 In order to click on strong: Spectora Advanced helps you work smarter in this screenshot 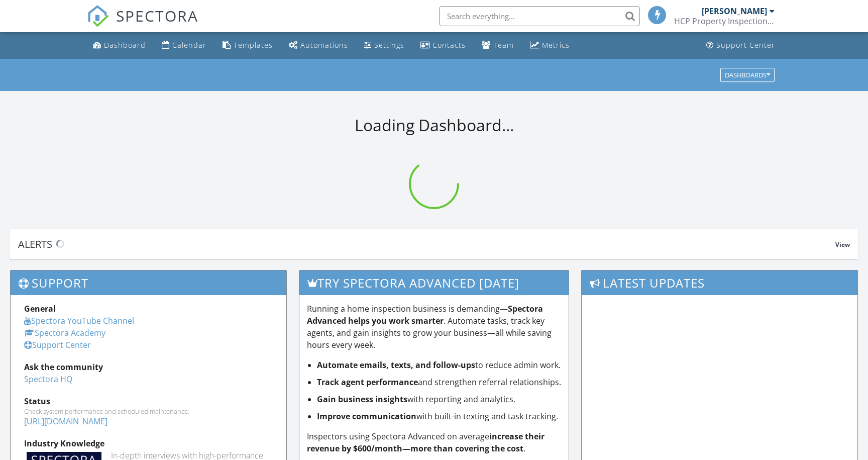, I will do `click(425, 315)`.